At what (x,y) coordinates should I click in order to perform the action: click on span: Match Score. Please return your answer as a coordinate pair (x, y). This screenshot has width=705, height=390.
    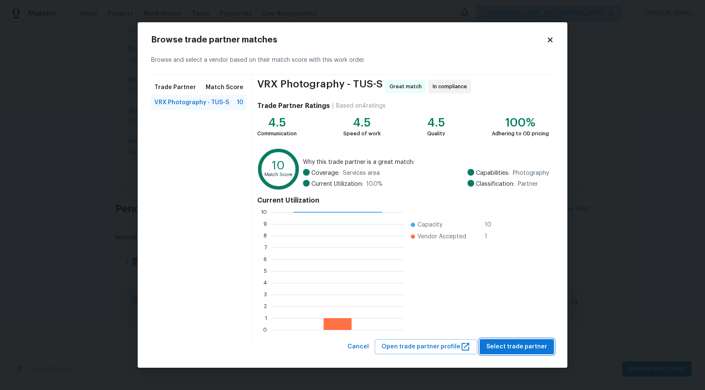
    Looking at the image, I should click on (225, 87).